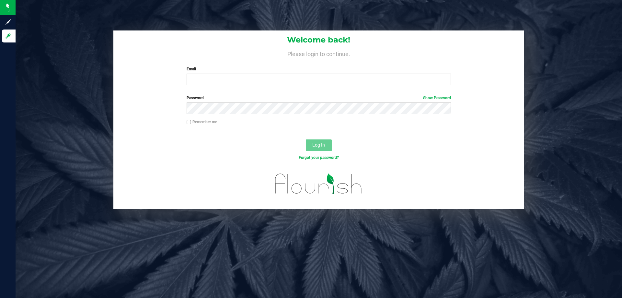 The image size is (622, 298). Describe the element at coordinates (318, 145) in the screenshot. I see `span: Log In` at that location.